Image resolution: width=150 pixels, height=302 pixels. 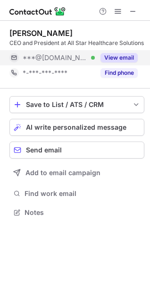 I want to click on button: Notes, so click(x=77, y=212).